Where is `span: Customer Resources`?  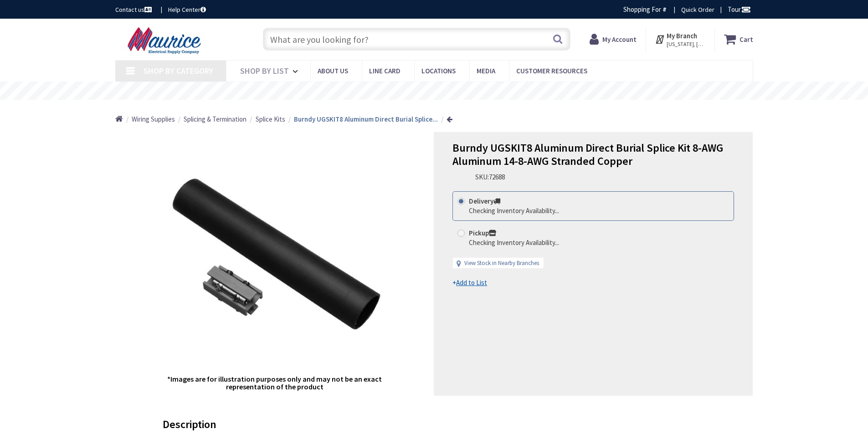 span: Customer Resources is located at coordinates (552, 70).